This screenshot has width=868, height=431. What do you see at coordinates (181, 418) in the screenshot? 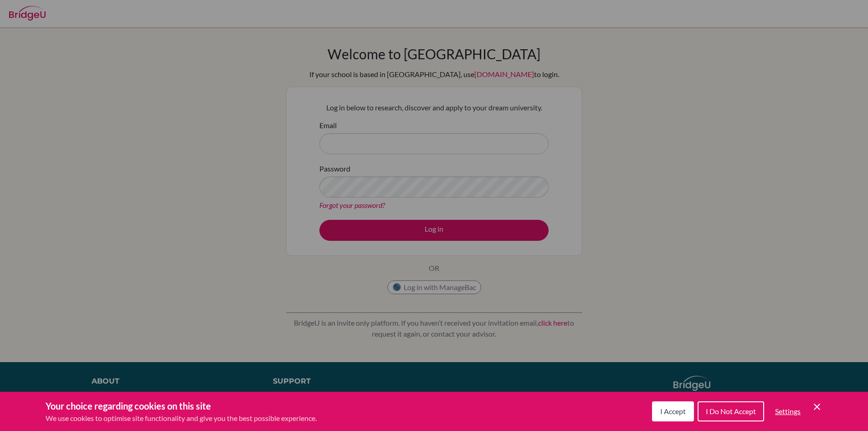
I see `p: We use cookies to optimise site functionality and give you the best possible experience.` at bounding box center [181, 418].